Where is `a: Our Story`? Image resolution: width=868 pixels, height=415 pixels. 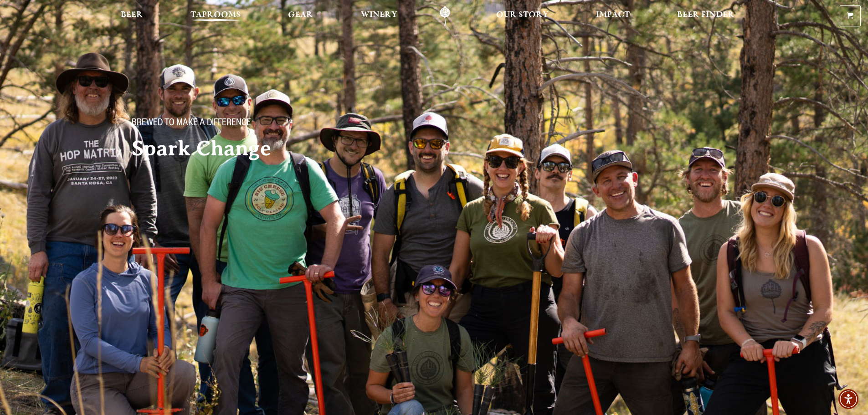
a: Our Story is located at coordinates (523, 16).